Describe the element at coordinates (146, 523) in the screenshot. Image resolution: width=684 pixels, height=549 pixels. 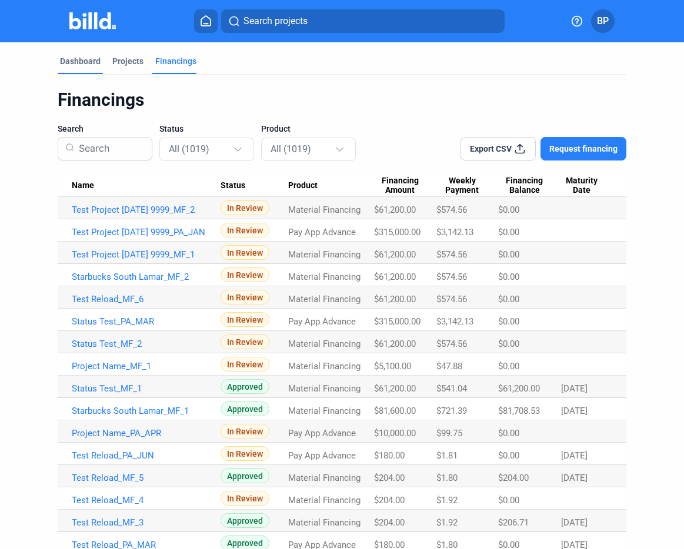
I see `a: Test Reload_MF_3` at that location.